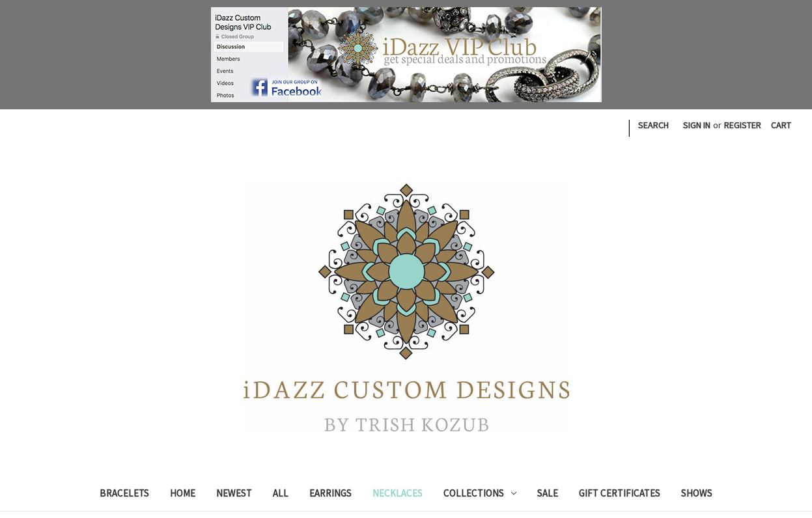  What do you see at coordinates (717, 125) in the screenshot?
I see `span: or` at bounding box center [717, 125].